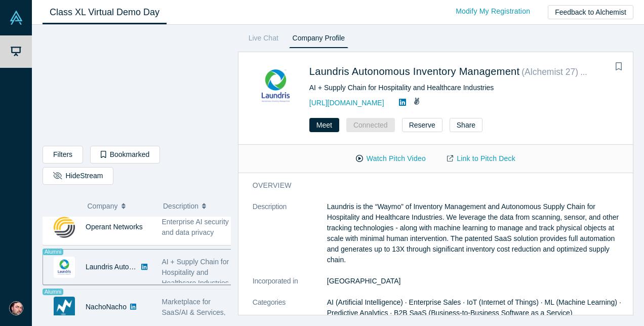 This screenshot has width=644, height=326. Describe the element at coordinates (466, 125) in the screenshot. I see `button: Share` at that location.